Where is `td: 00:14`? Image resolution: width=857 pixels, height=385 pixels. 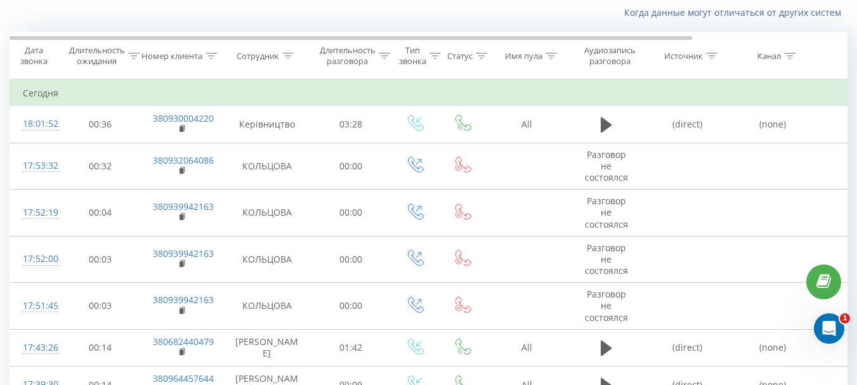
td: 00:14 is located at coordinates (100, 348).